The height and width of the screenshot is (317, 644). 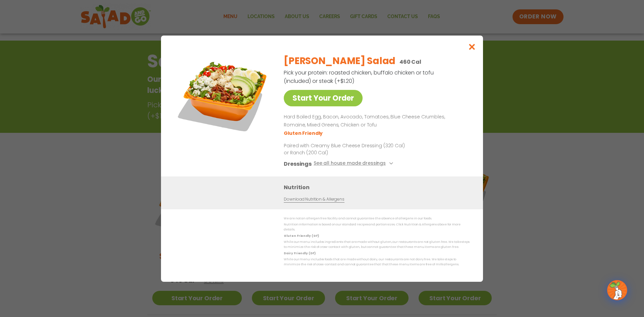 What do you see at coordinates (375, 121) in the screenshot?
I see `p: Hard Boiled Egg, Bacon, Avocado, Tomatoes, Blue Cheese Crumbles, Romaine, Mixed Greens, Chicken o...` at bounding box center [375, 121].